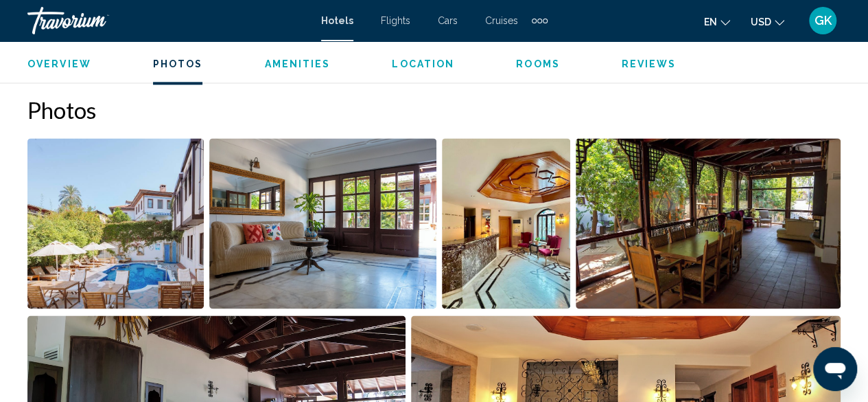  What do you see at coordinates (649, 64) in the screenshot?
I see `button: Reviews` at bounding box center [649, 64].